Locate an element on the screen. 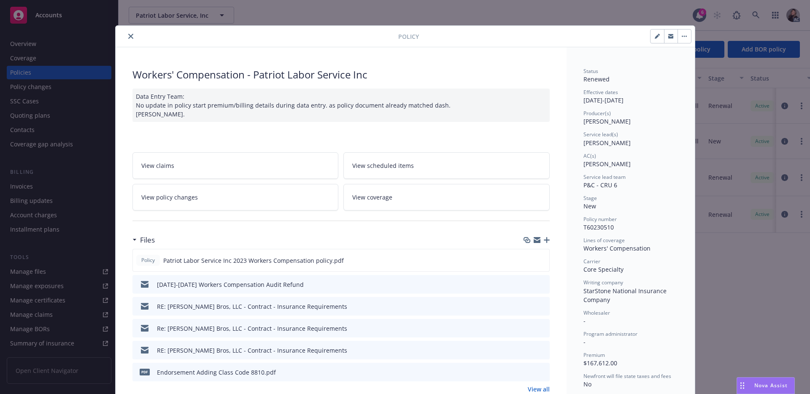 This screenshot has height=394, width=810. span: Patriot Labor Service Inc 2023 Workers Compensation policy.pdf is located at coordinates (254, 260).